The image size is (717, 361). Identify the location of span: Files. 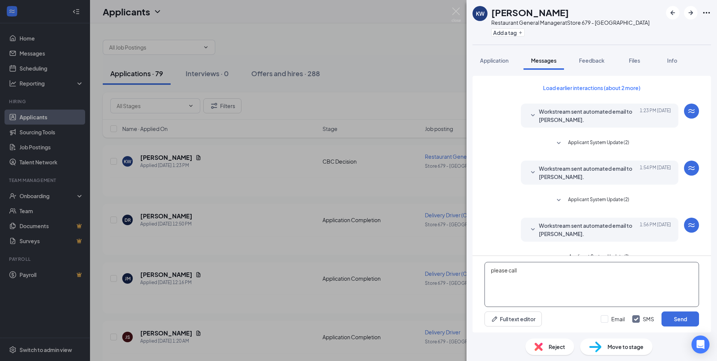
(635, 60).